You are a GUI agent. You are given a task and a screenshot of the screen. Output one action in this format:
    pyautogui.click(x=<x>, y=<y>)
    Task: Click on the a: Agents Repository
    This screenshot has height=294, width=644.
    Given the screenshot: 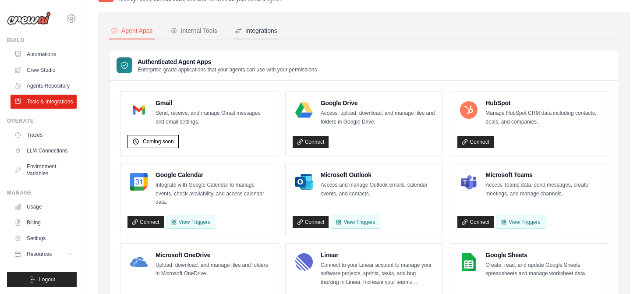 What is the action you would take?
    pyautogui.click(x=44, y=86)
    